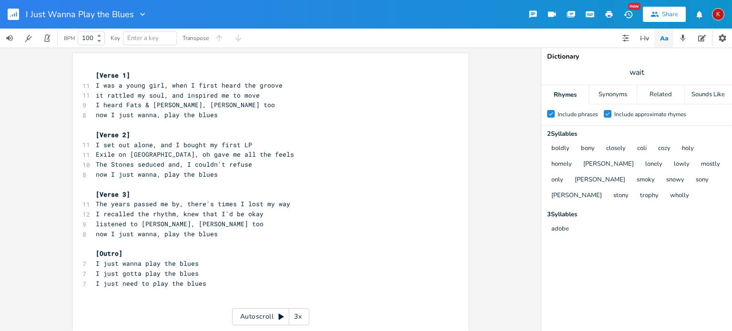 The image size is (732, 331). I want to click on div: 3 Syllable s, so click(637, 215).